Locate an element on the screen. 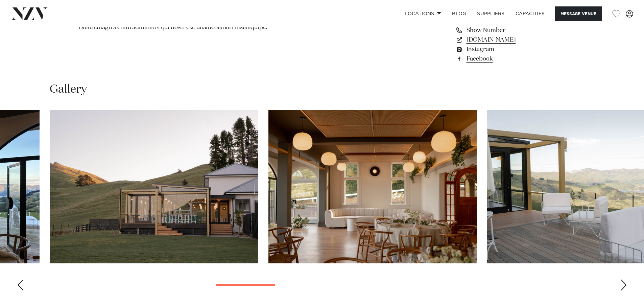  a: Instagram is located at coordinates (510, 49).